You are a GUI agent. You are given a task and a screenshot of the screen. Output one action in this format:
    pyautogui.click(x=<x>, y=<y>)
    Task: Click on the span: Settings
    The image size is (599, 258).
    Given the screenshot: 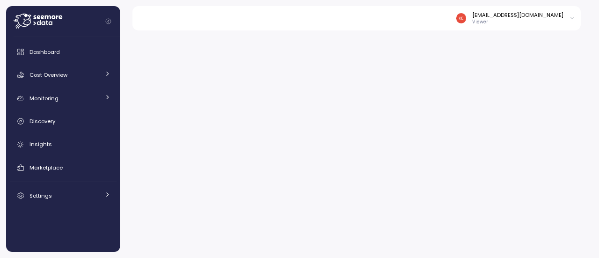 What is the action you would take?
    pyautogui.click(x=41, y=196)
    